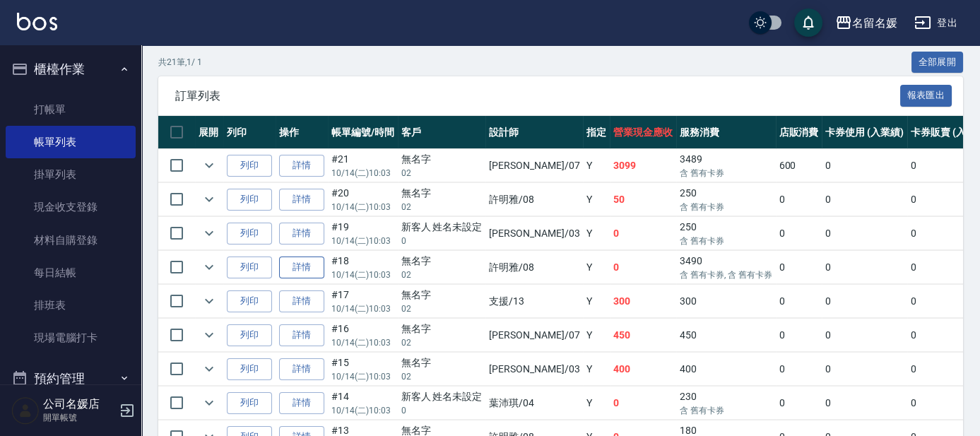 The image size is (980, 436). What do you see at coordinates (180, 62) in the screenshot?
I see `p: 共 21 筆, 1 / 1` at bounding box center [180, 62].